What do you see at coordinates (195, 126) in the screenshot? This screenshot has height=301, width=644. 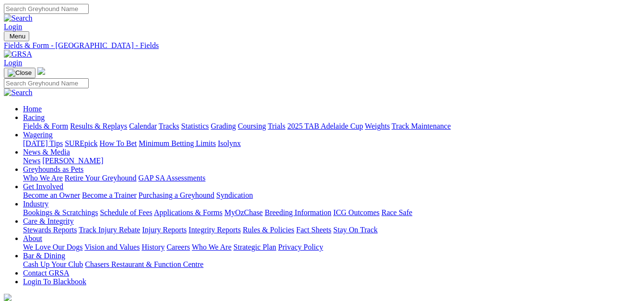 I see `a: Statistics` at bounding box center [195, 126].